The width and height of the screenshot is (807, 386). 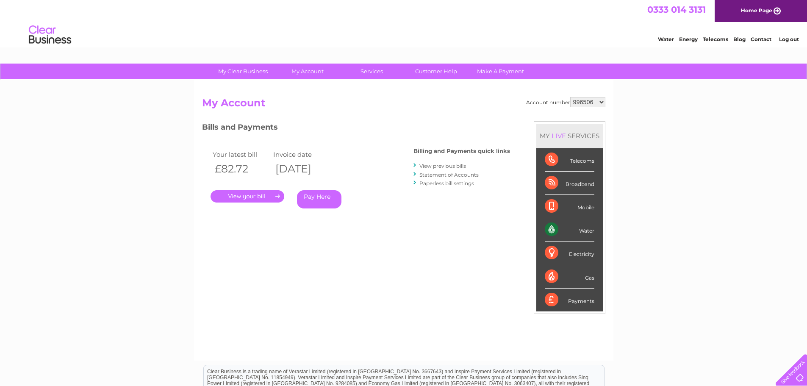 What do you see at coordinates (760, 39) in the screenshot?
I see `a: Contact` at bounding box center [760, 39].